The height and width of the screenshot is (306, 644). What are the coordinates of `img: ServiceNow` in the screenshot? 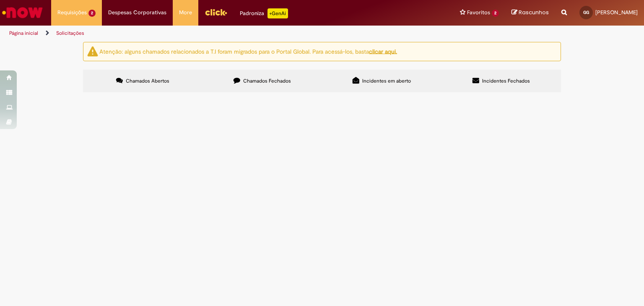 It's located at (22, 12).